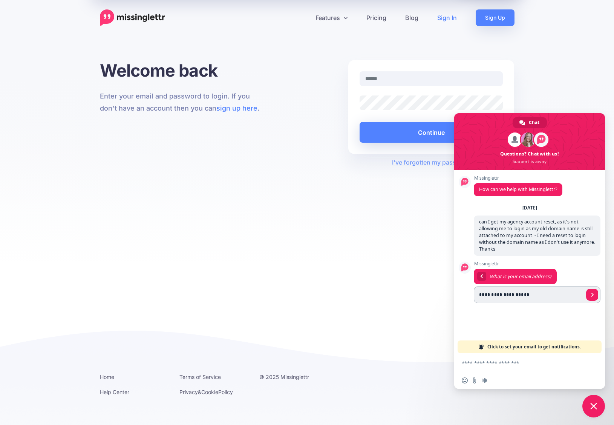 Image resolution: width=614 pixels, height=425 pixels. Describe the element at coordinates (183, 70) in the screenshot. I see `h1: Welcome back` at that location.